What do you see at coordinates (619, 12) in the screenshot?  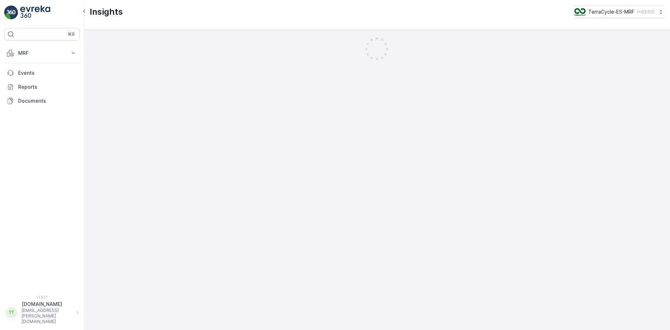 I see `button: TerraCycle-ES-MRF(+02:00)` at bounding box center [619, 12].